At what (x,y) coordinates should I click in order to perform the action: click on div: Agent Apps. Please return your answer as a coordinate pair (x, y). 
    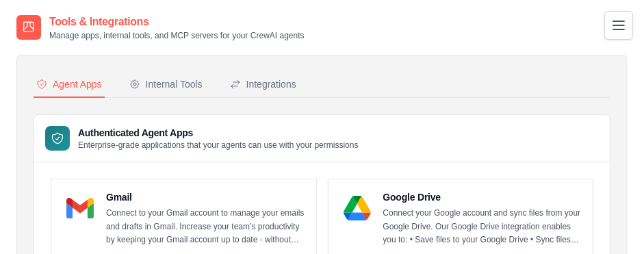
    Looking at the image, I should click on (69, 84).